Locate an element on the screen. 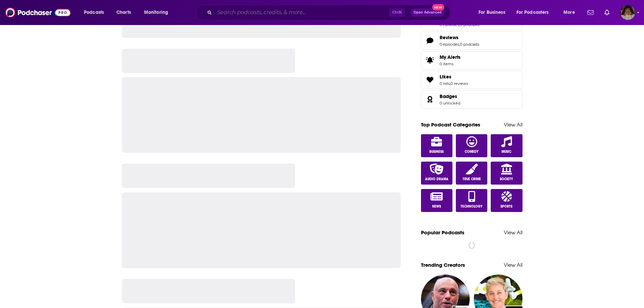 The width and height of the screenshot is (644, 308). span: Logged in as angelport is located at coordinates (628, 12).